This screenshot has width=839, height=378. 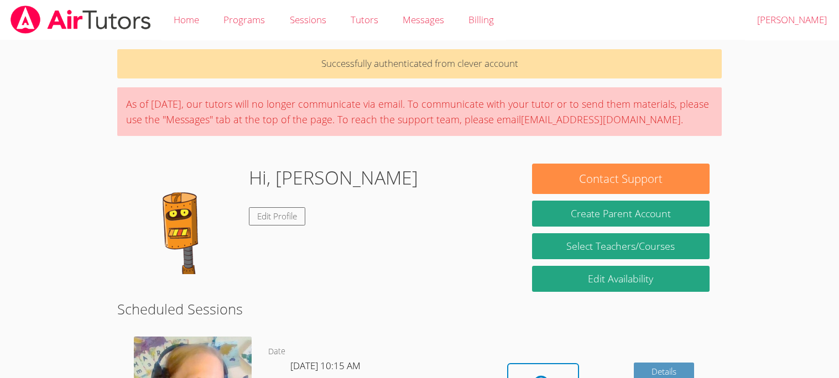 I want to click on a: Select Teachers/Courses, so click(x=620, y=246).